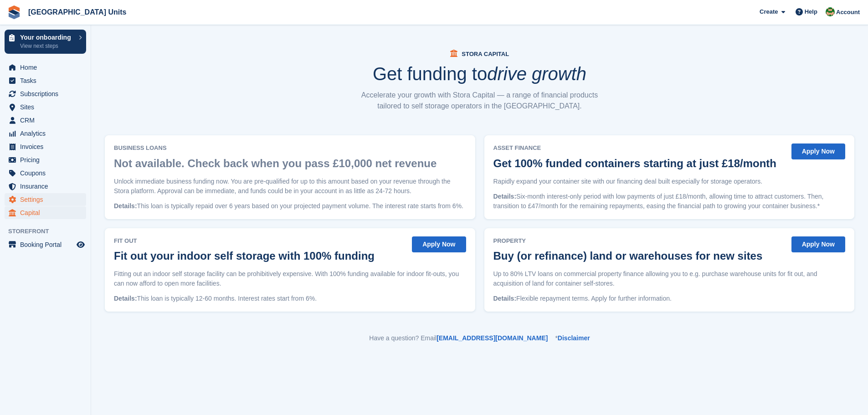  Describe the element at coordinates (47, 147) in the screenshot. I see `span: Invoices` at that location.